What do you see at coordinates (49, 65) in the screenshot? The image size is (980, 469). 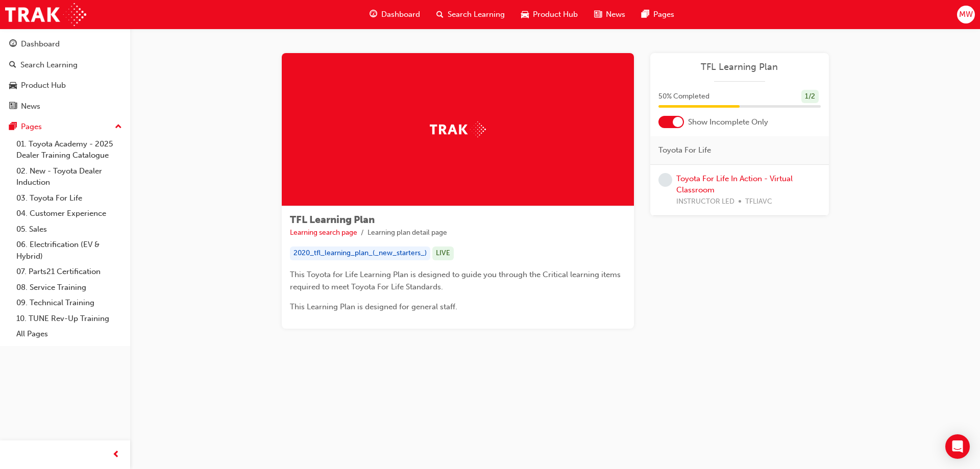 I see `div: Search Learning` at bounding box center [49, 65].